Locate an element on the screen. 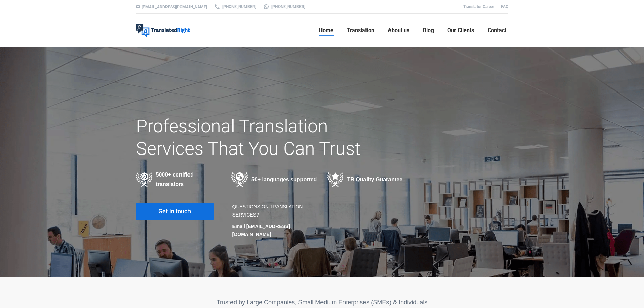 Image resolution: width=644 pixels, height=308 pixels. img: Professional Certified Translators providing translation services in various industries in 50+ la... is located at coordinates (144, 179).